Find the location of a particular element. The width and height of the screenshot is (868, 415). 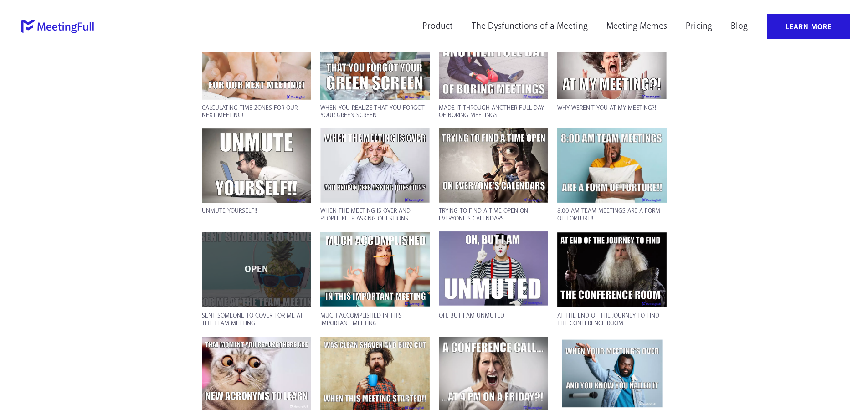

a: Learn More is located at coordinates (808, 26).